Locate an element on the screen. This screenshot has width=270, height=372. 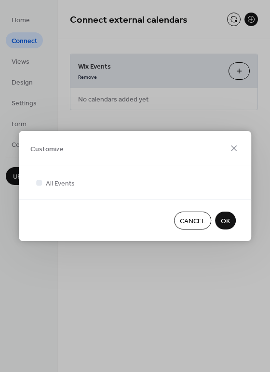
span: Customize is located at coordinates (47, 149).